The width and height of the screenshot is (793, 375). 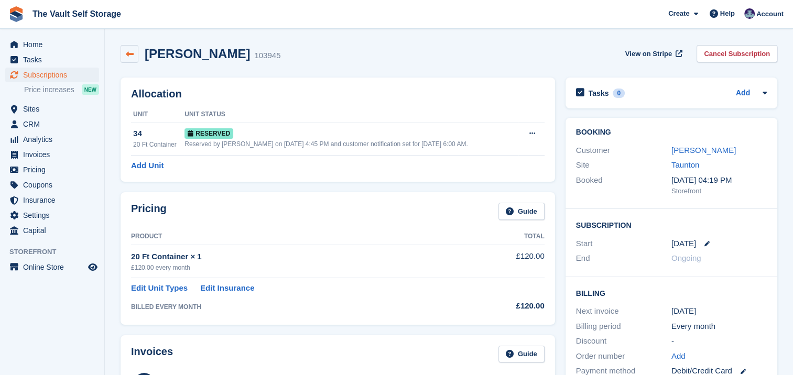 What do you see at coordinates (55, 215) in the screenshot?
I see `span: Settings` at bounding box center [55, 215].